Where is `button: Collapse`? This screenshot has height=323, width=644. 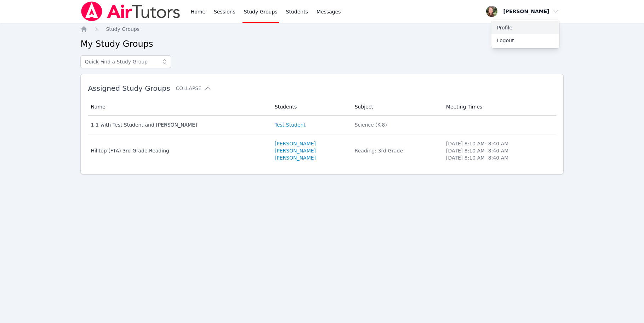
button: Collapse is located at coordinates (194, 88).